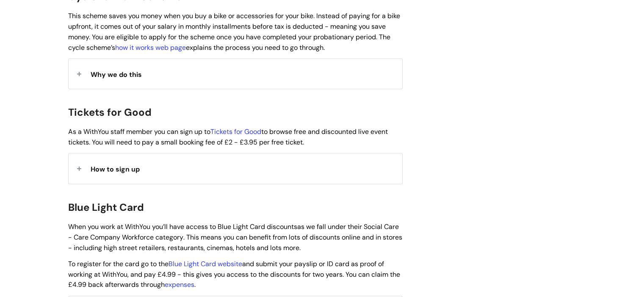 Image resolution: width=644 pixels, height=297 pixels. What do you see at coordinates (228, 137) in the screenshot?
I see `span: As a WithYou staff member you can sign up to to browse free and discounted live event tickets. Yo...` at bounding box center [228, 137].